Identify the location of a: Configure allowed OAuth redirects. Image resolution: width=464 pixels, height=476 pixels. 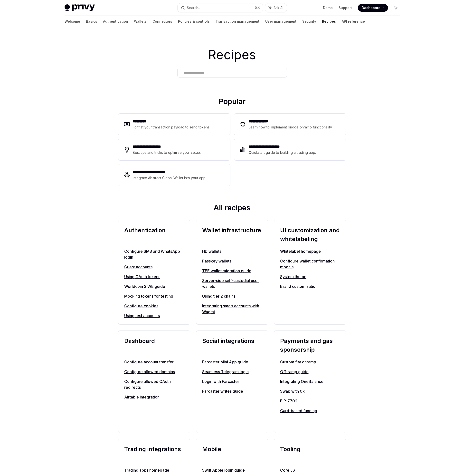
(154, 385).